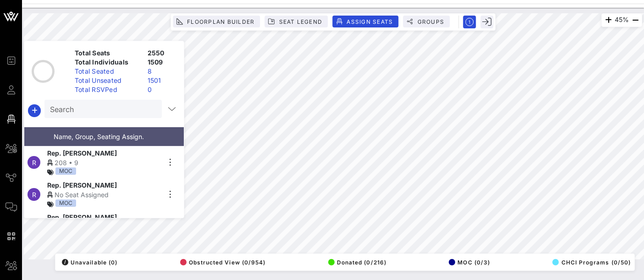 The image size is (644, 280). I want to click on div: 208 • 9, so click(104, 162).